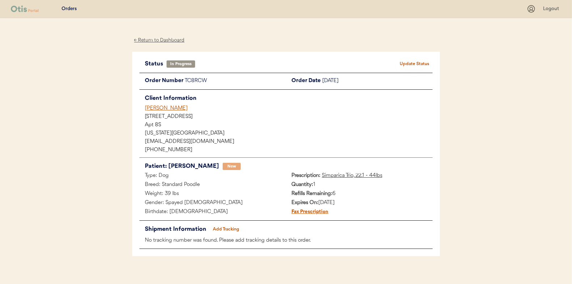 The width and height of the screenshot is (572, 284). What do you see at coordinates (69, 9) in the screenshot?
I see `div: Orders` at bounding box center [69, 9].